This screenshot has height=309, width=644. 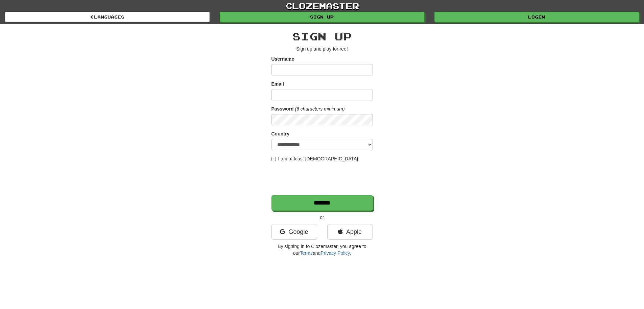 What do you see at coordinates (319, 109) in the screenshot?
I see `em: (6 characters minimum)` at bounding box center [319, 109].